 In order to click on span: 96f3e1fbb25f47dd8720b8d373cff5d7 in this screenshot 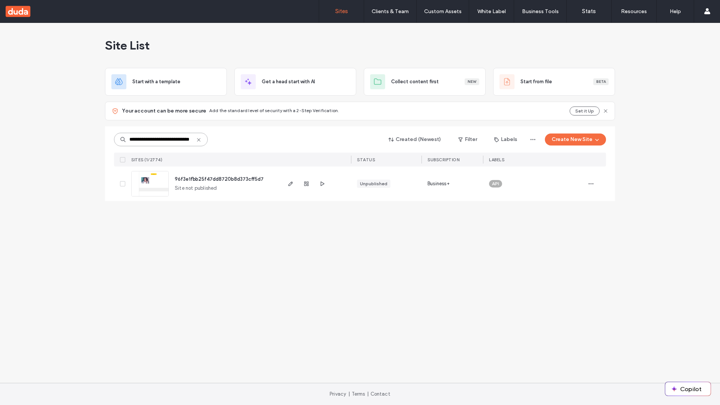, I will do `click(219, 179)`.